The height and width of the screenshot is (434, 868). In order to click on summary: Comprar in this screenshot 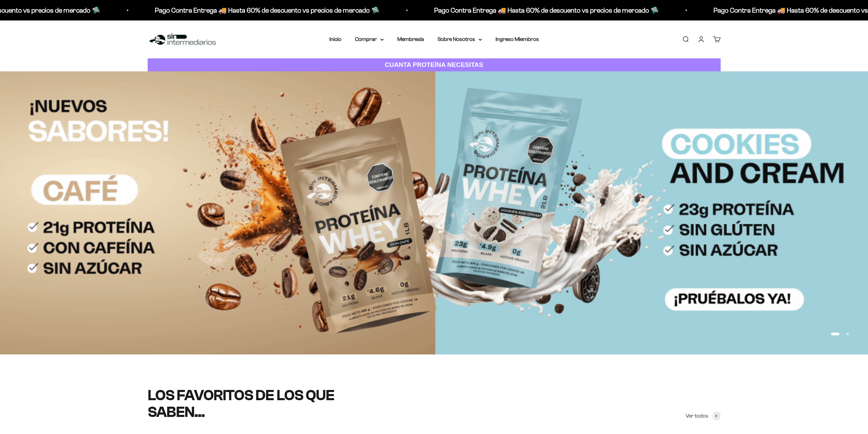, I will do `click(369, 40)`.